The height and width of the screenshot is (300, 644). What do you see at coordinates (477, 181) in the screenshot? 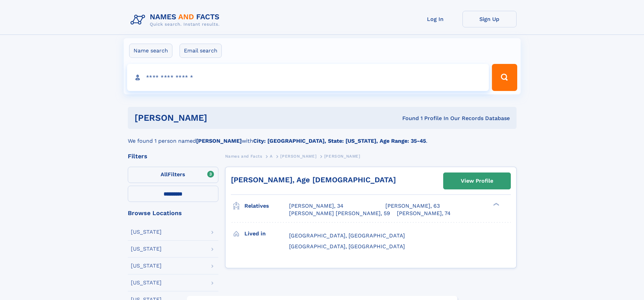
I see `div: View Profile` at bounding box center [477, 181].